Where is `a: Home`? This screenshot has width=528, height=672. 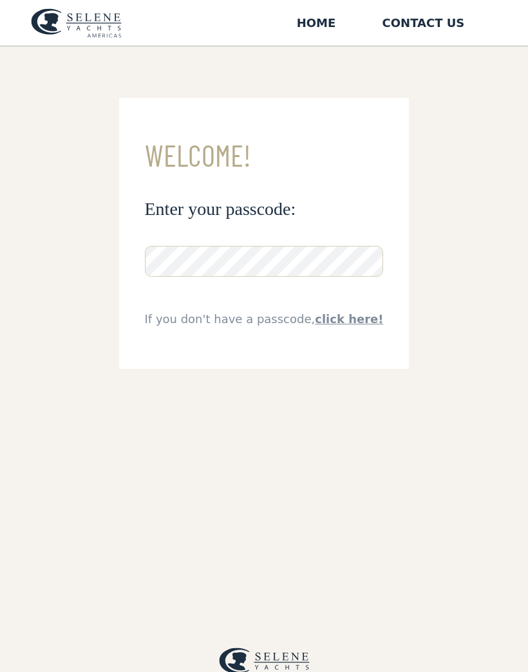
a: Home is located at coordinates (316, 23).